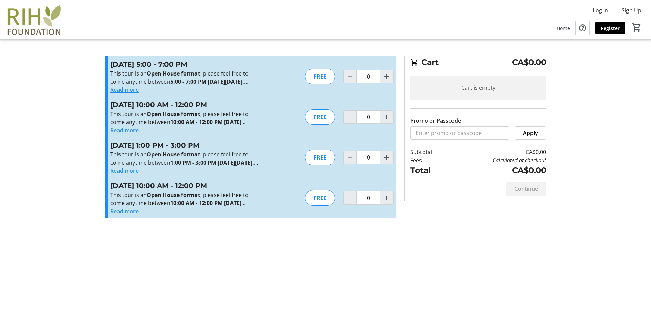 Image resolution: width=651 pixels, height=317 pixels. I want to click on h2: Cart, so click(478, 63).